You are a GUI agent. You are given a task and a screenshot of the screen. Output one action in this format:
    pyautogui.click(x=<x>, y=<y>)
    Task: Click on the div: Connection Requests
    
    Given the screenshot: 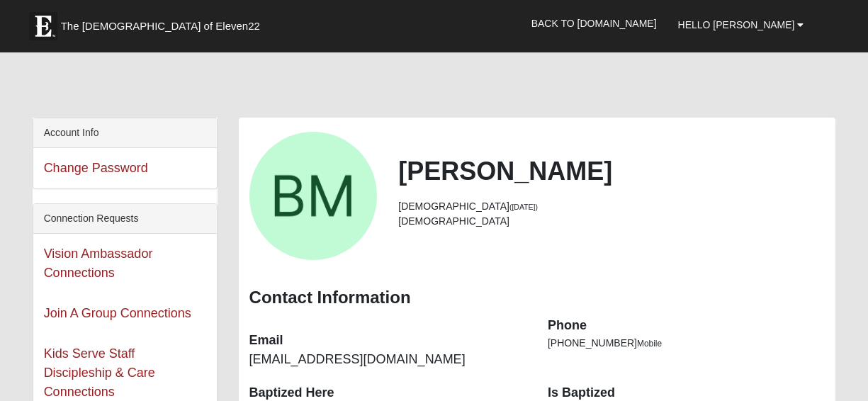 What is the action you would take?
    pyautogui.click(x=124, y=219)
    